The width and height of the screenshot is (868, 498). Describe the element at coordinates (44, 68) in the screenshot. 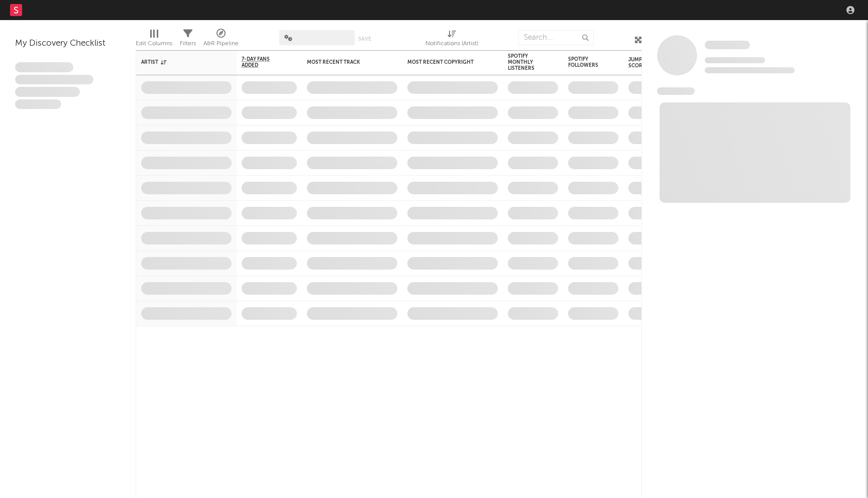

I see `span: Lorem ipsum dolor` at that location.